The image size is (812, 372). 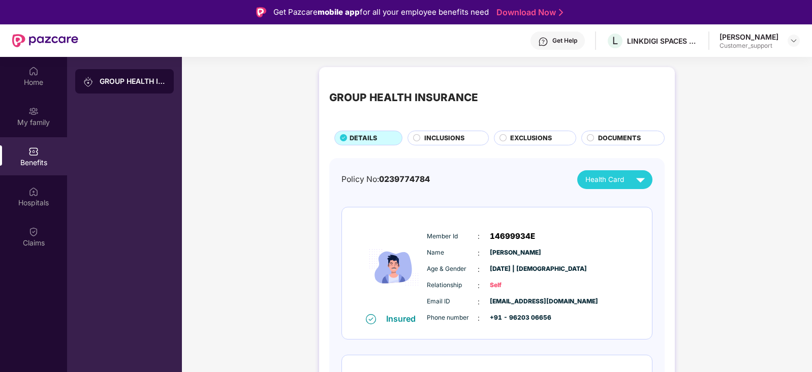 I want to click on img: svg+xml;base64,PHN2ZyBpZD0iSGVscC0zMngzMiIgeG1sbnM9Imh0dHA6Ly93d3cudzMub3JnLzIwMDAvc3ZnIiB3aWR0aD..., so click(x=543, y=42).